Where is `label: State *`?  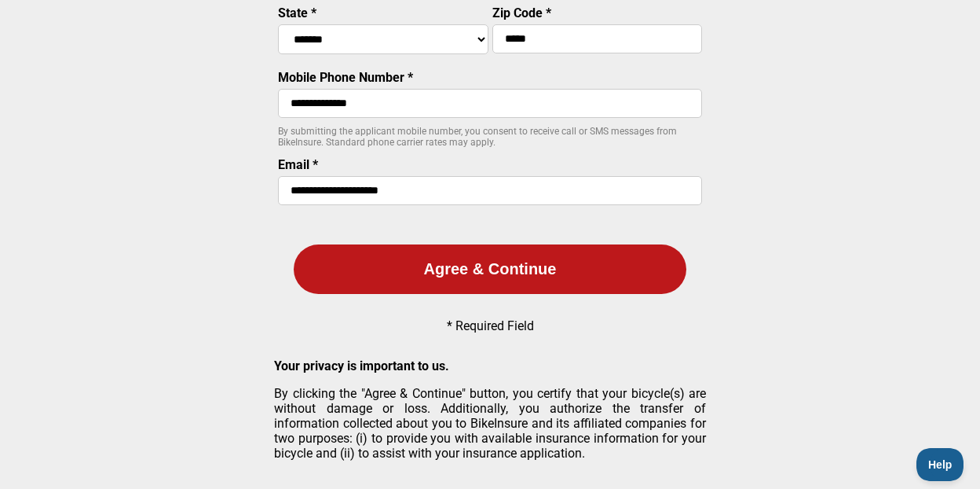
label: State * is located at coordinates (297, 13).